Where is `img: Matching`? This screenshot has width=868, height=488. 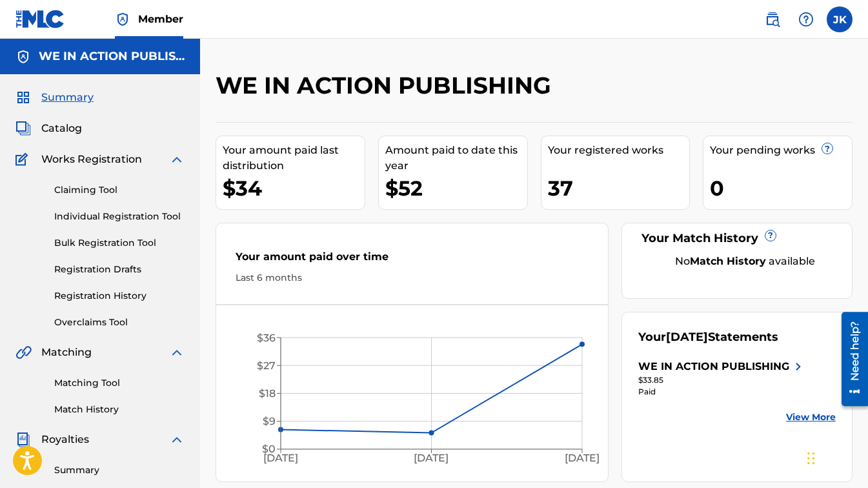 img: Matching is located at coordinates (23, 353).